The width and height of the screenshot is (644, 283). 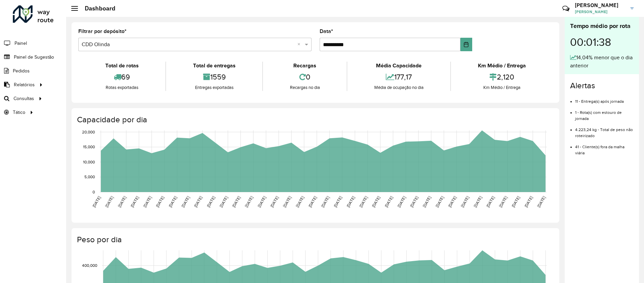 What do you see at coordinates (89, 162) in the screenshot?
I see `text: 10,000` at bounding box center [89, 162].